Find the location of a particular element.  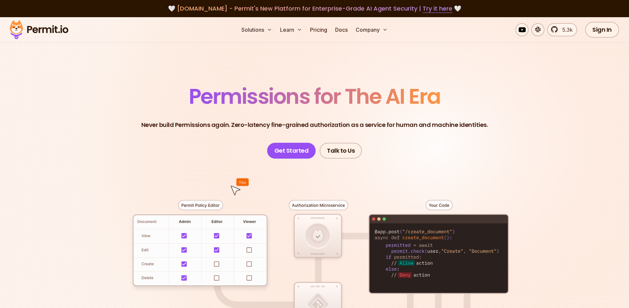

a: Get Started is located at coordinates (291, 150).